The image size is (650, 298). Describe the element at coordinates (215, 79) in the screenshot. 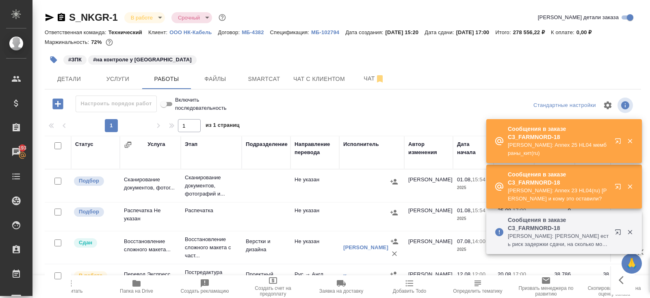

I see `span: Файлы` at that location.